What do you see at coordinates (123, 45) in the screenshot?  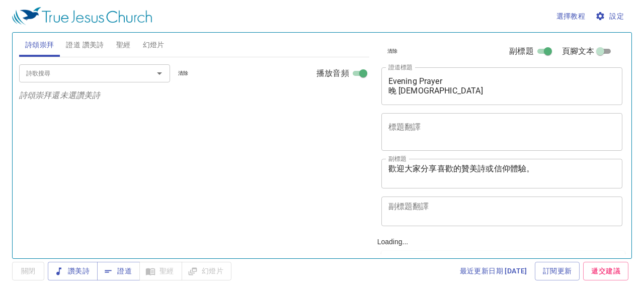 I see `span: 聖經` at bounding box center [123, 45].